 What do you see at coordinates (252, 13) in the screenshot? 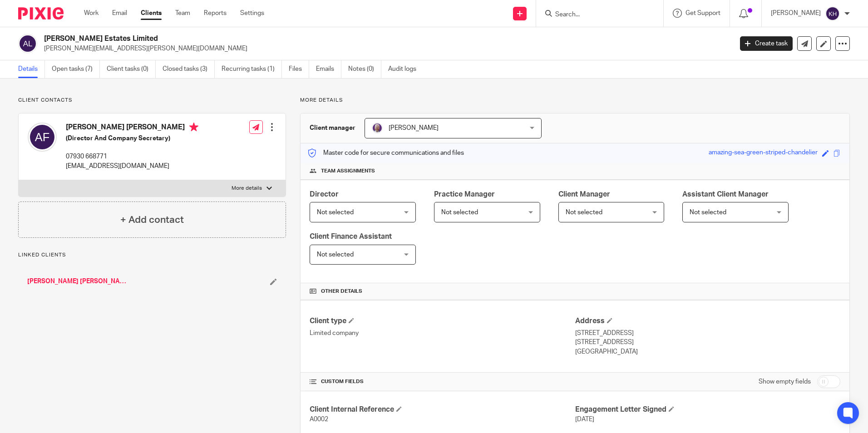
I see `a: Settings` at bounding box center [252, 13].